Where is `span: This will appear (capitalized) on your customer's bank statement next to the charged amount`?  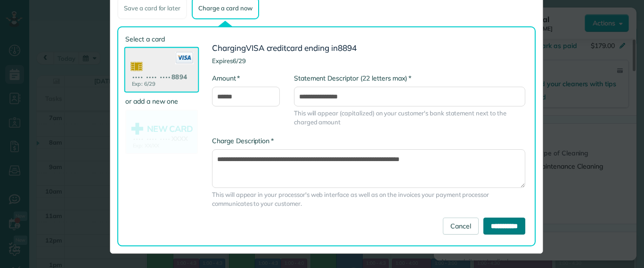
span: This will appear (capitalized) on your customer's bank statement next to the charged amount is located at coordinates (409, 118).